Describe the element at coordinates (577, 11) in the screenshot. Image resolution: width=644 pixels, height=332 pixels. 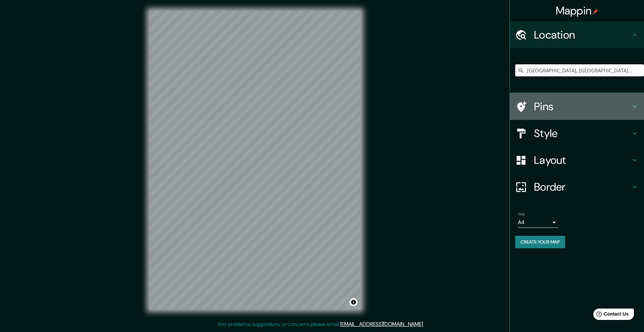
I see `h4: Mappin` at that location.